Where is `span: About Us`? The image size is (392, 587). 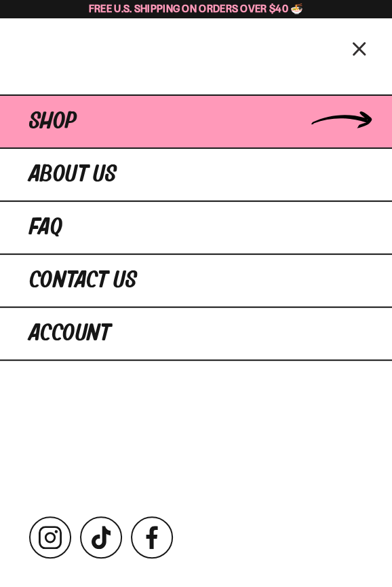
span: About Us is located at coordinates (72, 175).